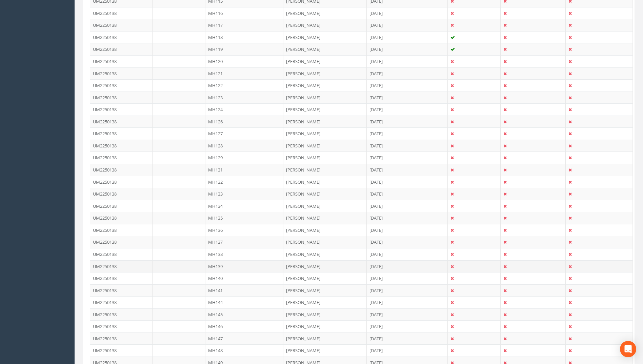  I want to click on td: MH138, so click(244, 254).